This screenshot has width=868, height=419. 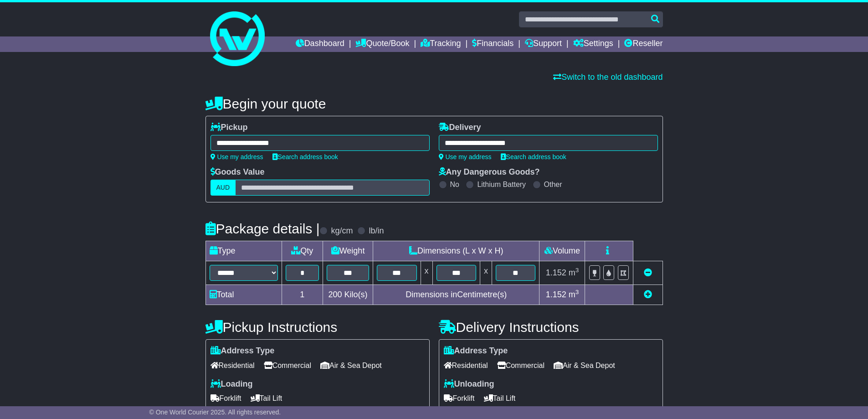 What do you see at coordinates (244, 295) in the screenshot?
I see `td: Total` at bounding box center [244, 295].